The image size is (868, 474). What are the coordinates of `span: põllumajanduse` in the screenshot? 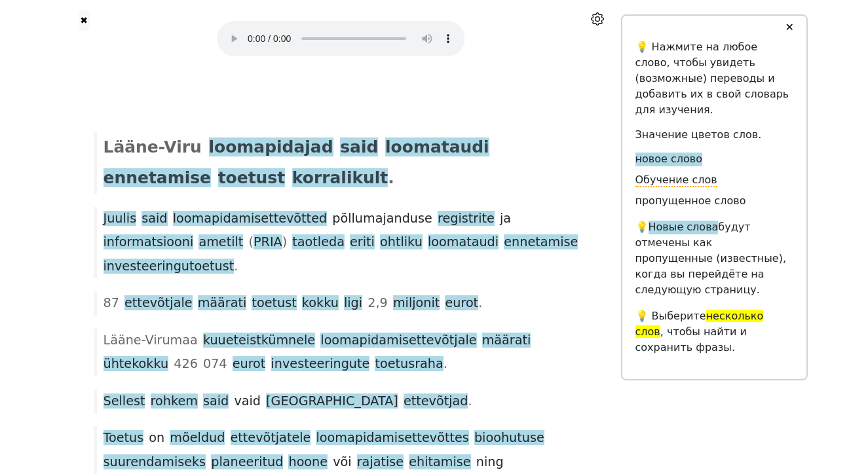 It's located at (382, 218).